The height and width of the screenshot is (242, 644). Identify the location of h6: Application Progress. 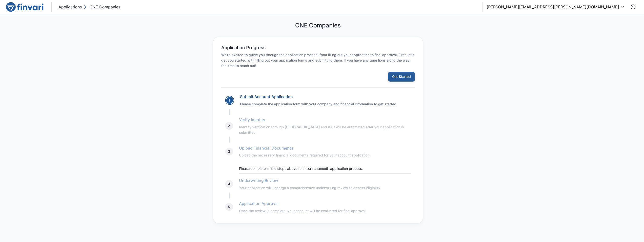
(244, 47).